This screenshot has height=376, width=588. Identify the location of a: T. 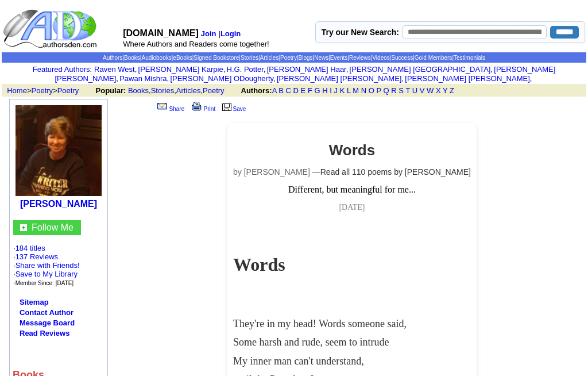
(407, 90).